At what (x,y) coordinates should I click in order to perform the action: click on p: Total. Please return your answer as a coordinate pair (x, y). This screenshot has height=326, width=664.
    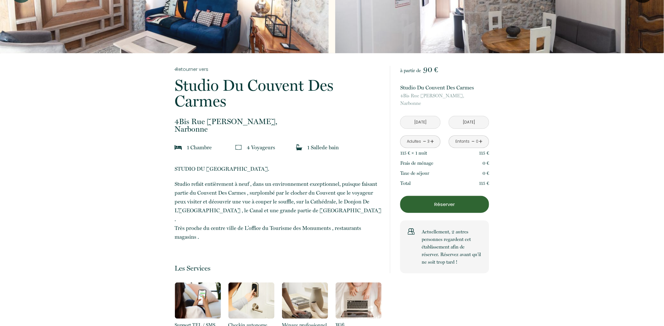
    Looking at the image, I should click on (405, 183).